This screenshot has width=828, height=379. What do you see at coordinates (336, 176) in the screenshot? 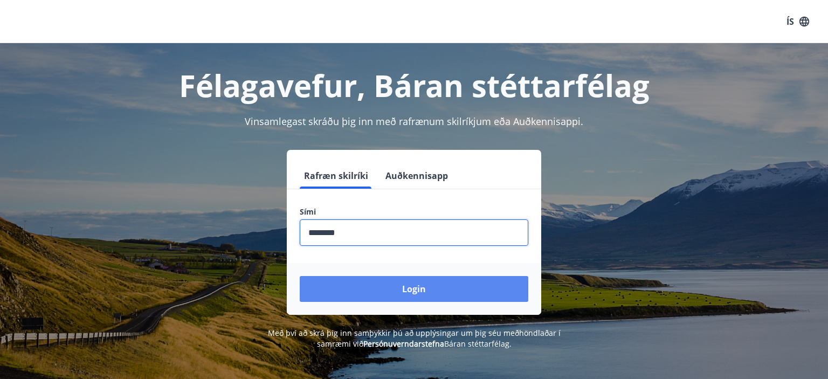
I see `button: Rafræn skilríki` at bounding box center [336, 176].